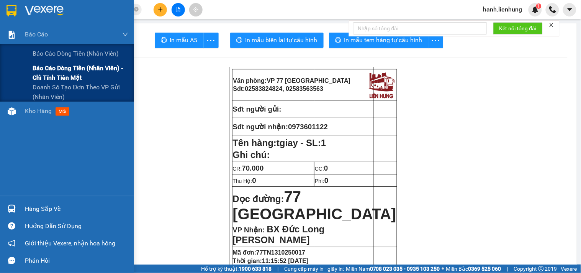 The height and width of the screenshot is (273, 581). I want to click on span: 70.000, so click(253, 168).